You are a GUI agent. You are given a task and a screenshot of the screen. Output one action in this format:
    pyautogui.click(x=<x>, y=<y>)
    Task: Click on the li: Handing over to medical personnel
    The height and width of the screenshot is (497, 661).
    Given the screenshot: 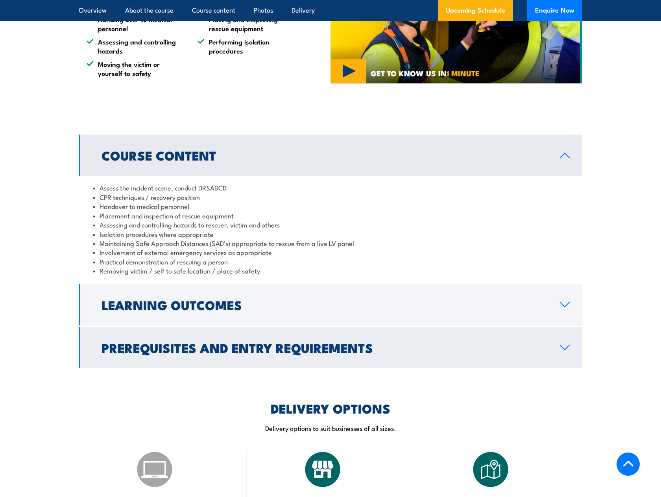 What is the action you would take?
    pyautogui.click(x=135, y=24)
    